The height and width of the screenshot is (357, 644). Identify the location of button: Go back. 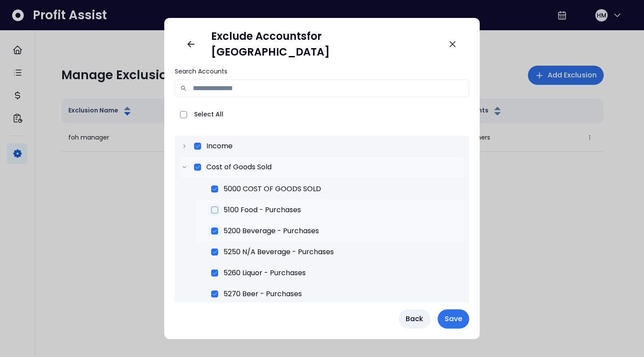
(191, 44).